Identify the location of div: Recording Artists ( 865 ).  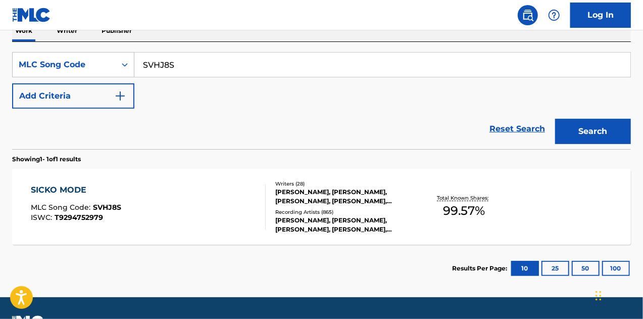
(344, 212).